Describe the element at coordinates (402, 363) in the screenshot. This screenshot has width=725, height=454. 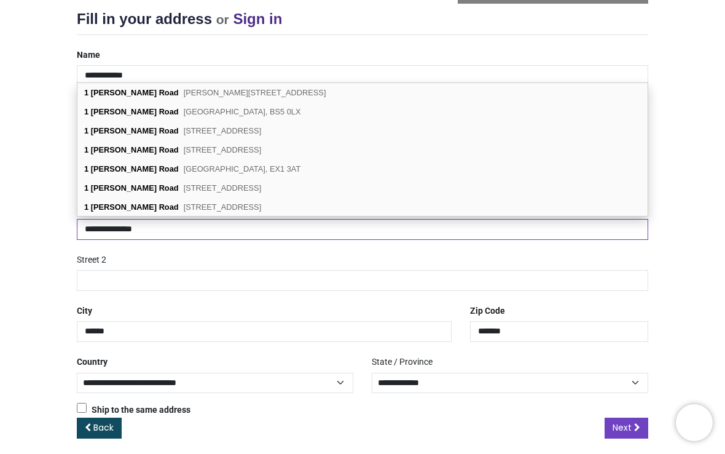
I see `label: State / Province` at that location.